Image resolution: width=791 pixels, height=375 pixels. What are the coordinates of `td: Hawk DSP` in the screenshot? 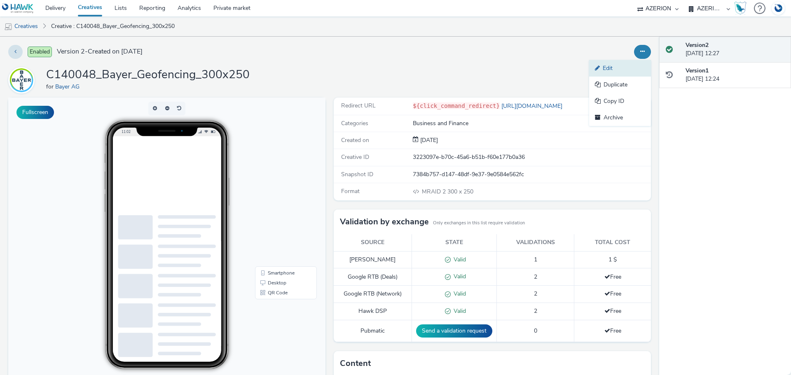 It's located at (372, 312).